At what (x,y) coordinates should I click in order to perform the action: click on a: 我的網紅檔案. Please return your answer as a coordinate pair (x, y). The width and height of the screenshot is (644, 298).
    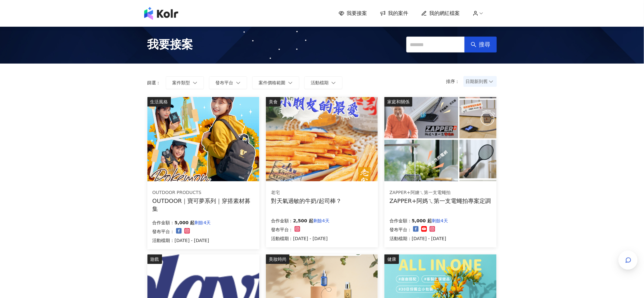
    Looking at the image, I should click on (441, 13).